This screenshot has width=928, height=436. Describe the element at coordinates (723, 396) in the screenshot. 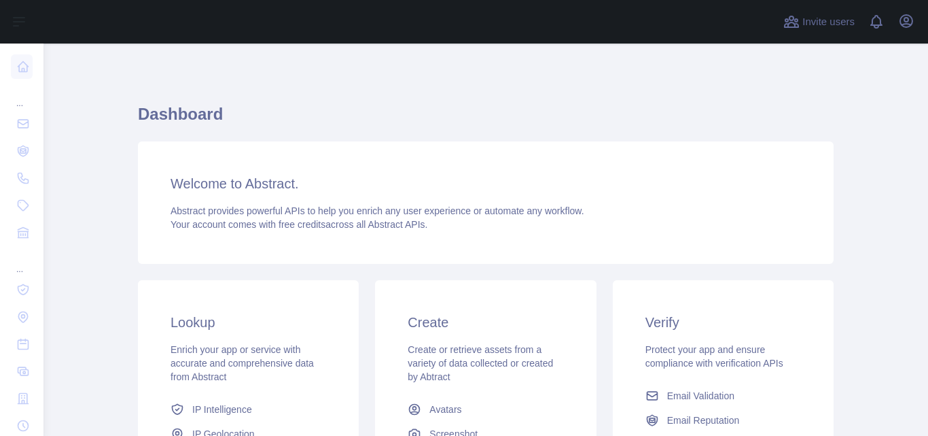

I see `a: Email Validation` at that location.